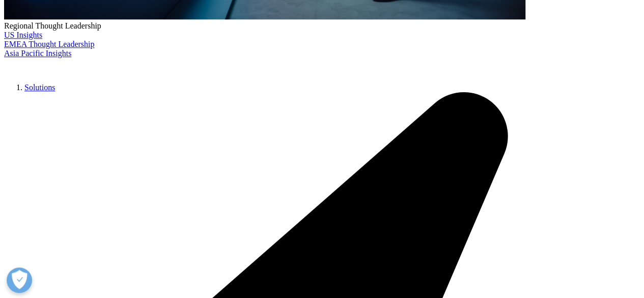  I want to click on span: Asia Pacific Insights, so click(37, 53).